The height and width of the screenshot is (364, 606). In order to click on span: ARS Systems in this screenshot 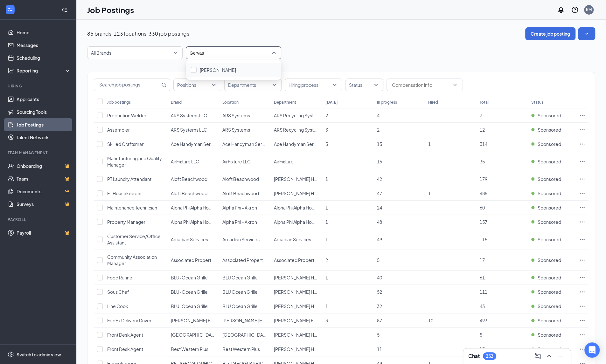, I will do `click(236, 115)`.